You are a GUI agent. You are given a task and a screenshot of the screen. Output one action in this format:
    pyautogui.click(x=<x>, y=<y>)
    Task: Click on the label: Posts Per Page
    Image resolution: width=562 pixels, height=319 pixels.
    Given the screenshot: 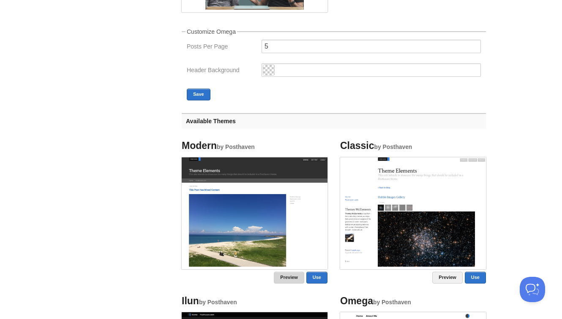 What is the action you would take?
    pyautogui.click(x=221, y=47)
    